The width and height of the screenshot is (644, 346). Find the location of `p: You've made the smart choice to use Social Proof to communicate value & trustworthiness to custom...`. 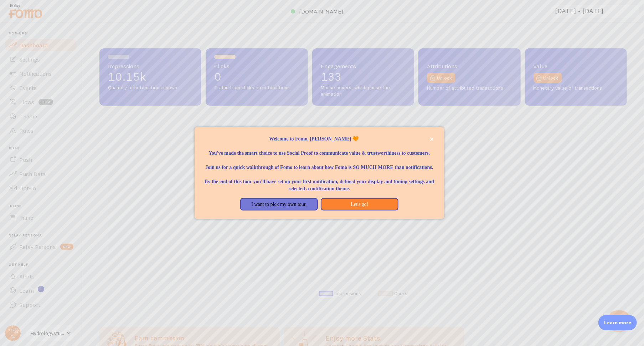

p: You've made the smart choice to use Social Proof to communicate value & trustworthiness to custom... is located at coordinates (319, 150).